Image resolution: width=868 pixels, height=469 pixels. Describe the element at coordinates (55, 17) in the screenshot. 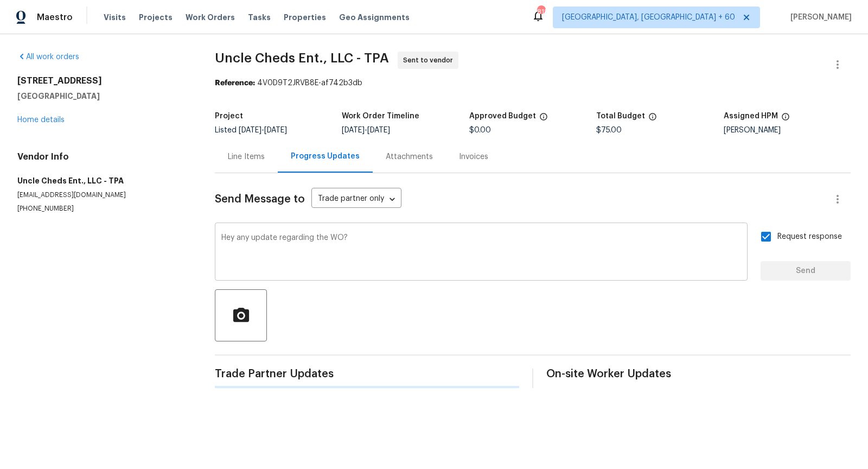

I see `span: Maestro` at that location.